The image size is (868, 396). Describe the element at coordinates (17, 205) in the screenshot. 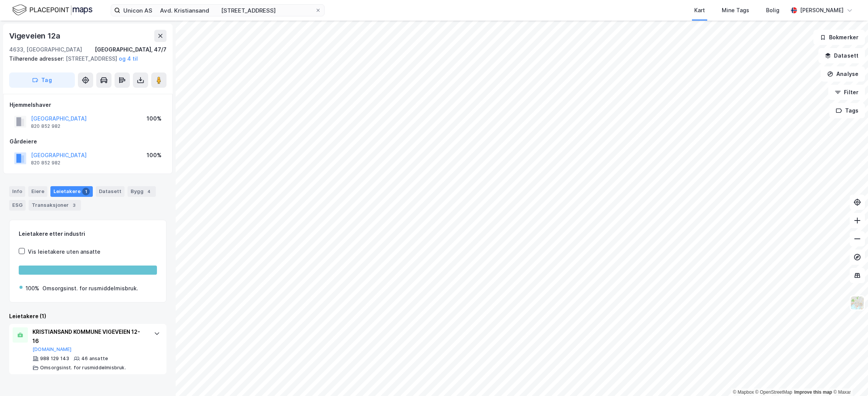

I see `div: ESG` at that location.